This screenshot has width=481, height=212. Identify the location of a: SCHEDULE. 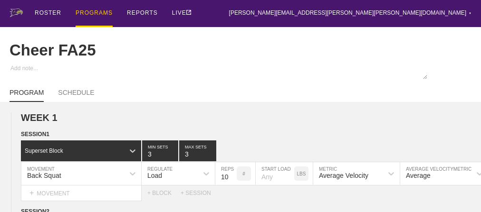
(76, 95).